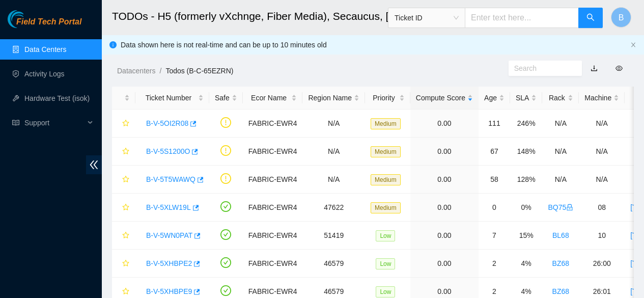  Describe the element at coordinates (44, 25) in the screenshot. I see `a: Akamai TechnologiesField Tech Portal` at that location.